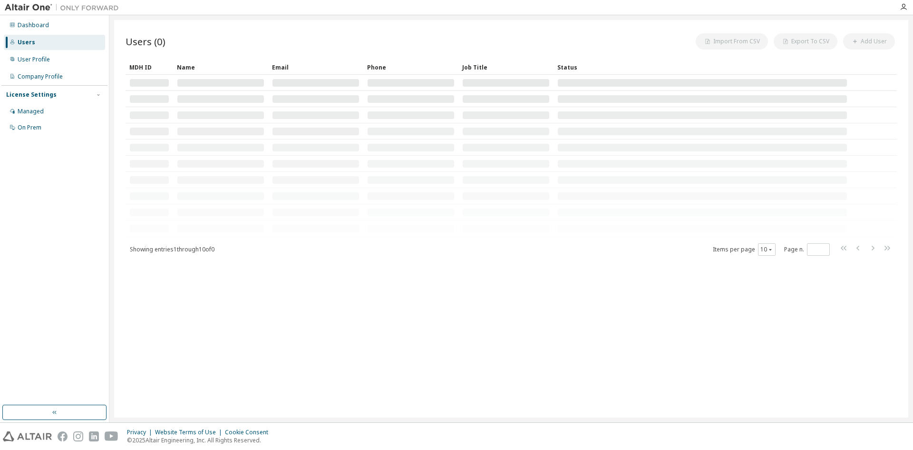 The image size is (913, 450). Describe the element at coordinates (64, 8) in the screenshot. I see `img: Altair One` at that location.